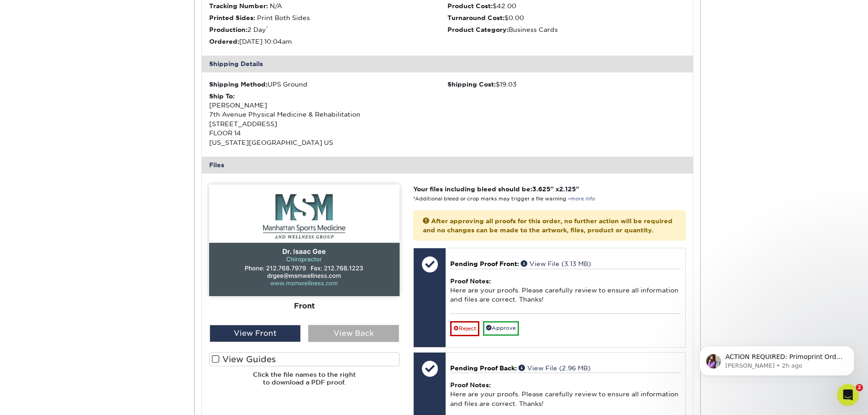 Image resolution: width=868 pixels, height=415 pixels. I want to click on a: Approve, so click(500, 328).